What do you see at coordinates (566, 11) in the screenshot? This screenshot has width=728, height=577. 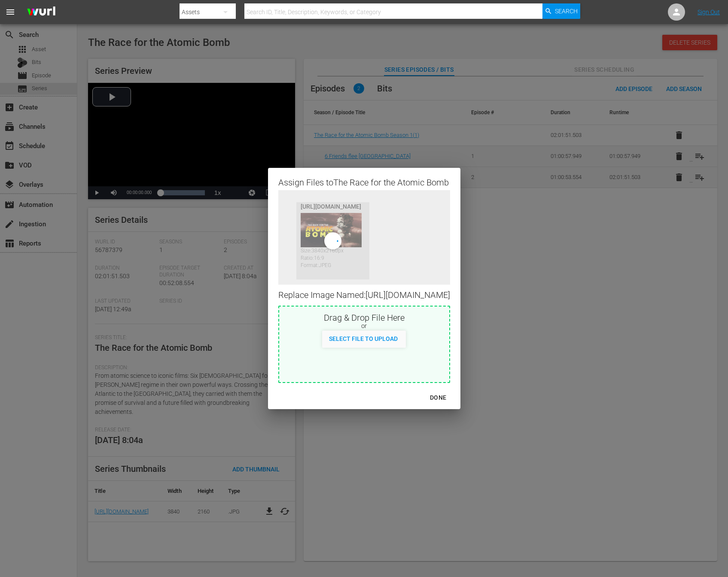 I see `span: Search` at bounding box center [566, 11].